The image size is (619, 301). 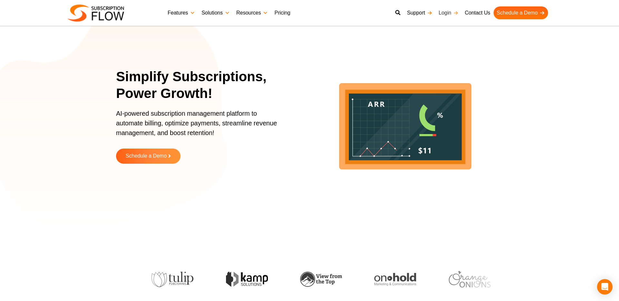 I want to click on a: Solutions, so click(x=216, y=13).